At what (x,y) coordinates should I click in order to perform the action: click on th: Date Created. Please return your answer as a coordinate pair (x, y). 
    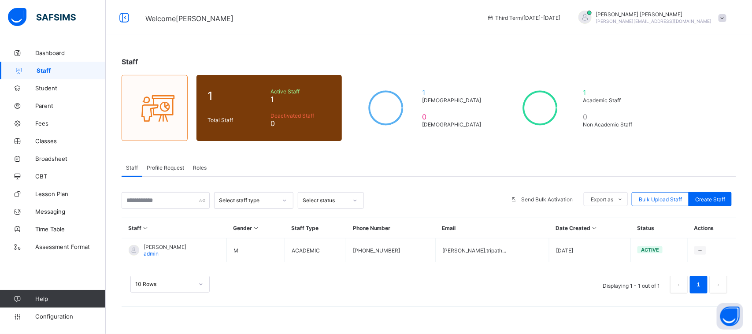
    Looking at the image, I should click on (590, 228).